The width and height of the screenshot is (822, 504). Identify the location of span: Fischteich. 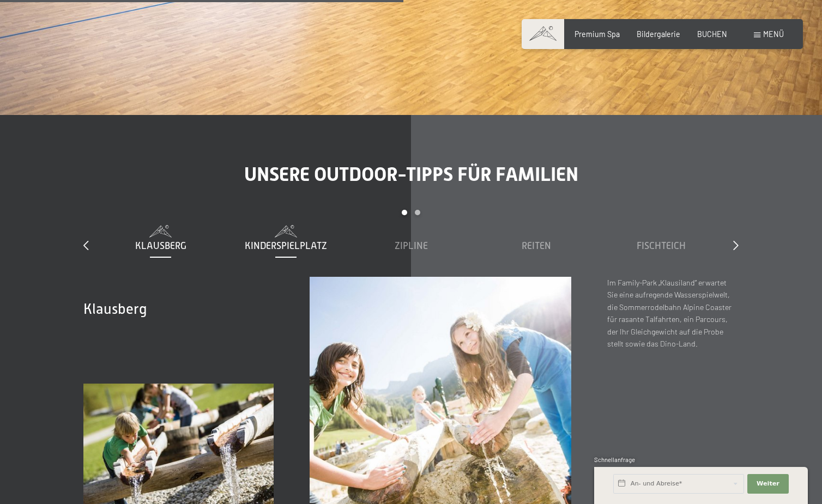
(661, 246).